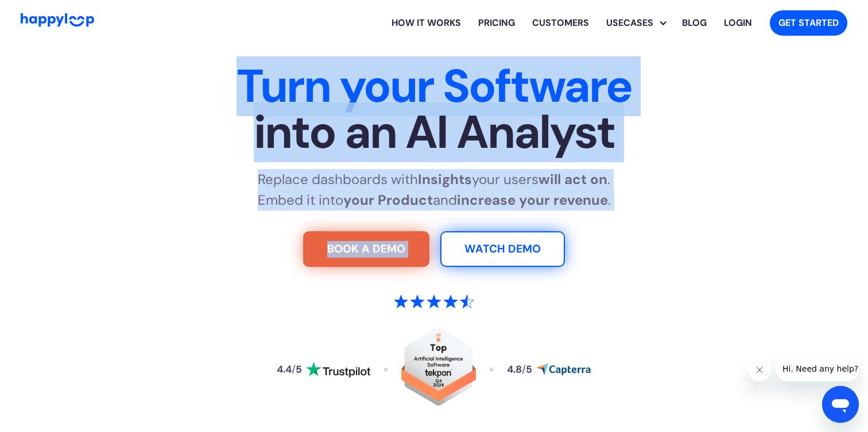  What do you see at coordinates (438, 369) in the screenshot?
I see `a: Read reviews about HappyLoop on Tekpon` at bounding box center [438, 369].